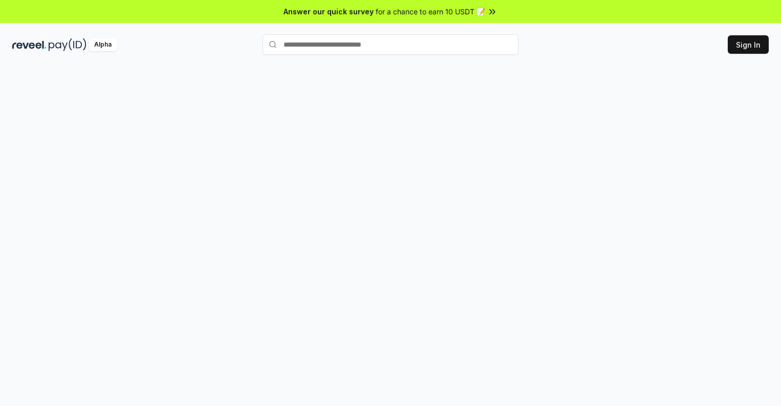 The image size is (781, 406). Describe the element at coordinates (103, 45) in the screenshot. I see `div: Alpha` at that location.